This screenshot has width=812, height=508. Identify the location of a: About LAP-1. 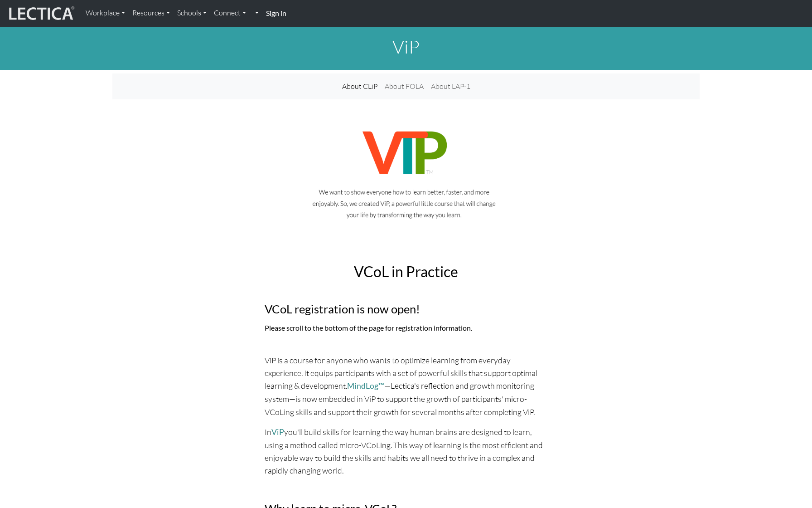
(450, 86).